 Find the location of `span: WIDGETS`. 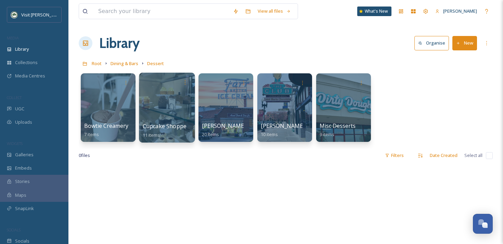

span: WIDGETS is located at coordinates (15, 143).